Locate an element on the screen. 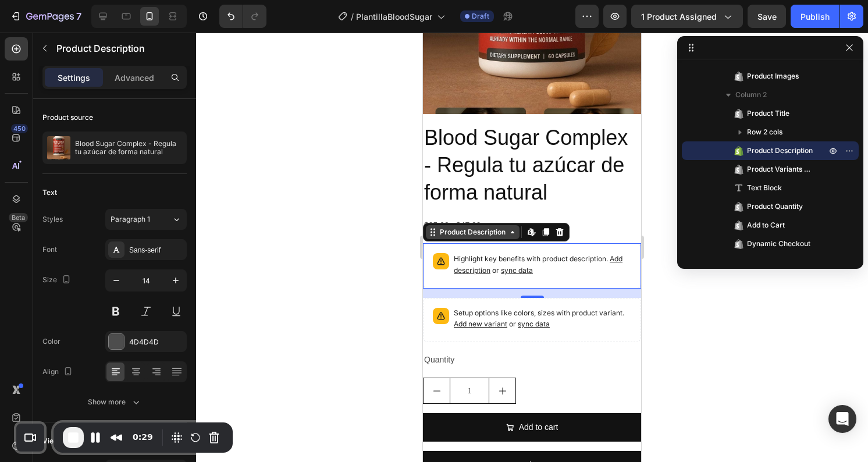 This screenshot has width=868, height=462. button: 1 product assigned is located at coordinates (687, 16).